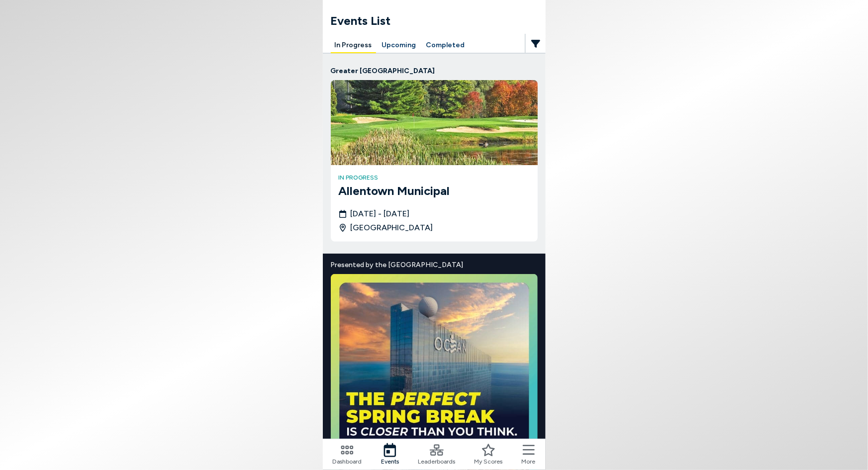  Describe the element at coordinates (438, 21) in the screenshot. I see `h1: Events List` at that location.